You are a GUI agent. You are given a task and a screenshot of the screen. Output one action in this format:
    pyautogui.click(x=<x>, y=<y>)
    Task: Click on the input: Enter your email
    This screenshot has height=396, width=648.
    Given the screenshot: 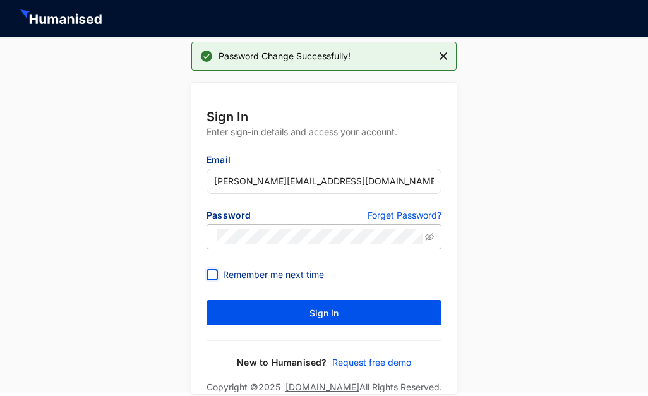 What is the action you would take?
    pyautogui.click(x=324, y=181)
    